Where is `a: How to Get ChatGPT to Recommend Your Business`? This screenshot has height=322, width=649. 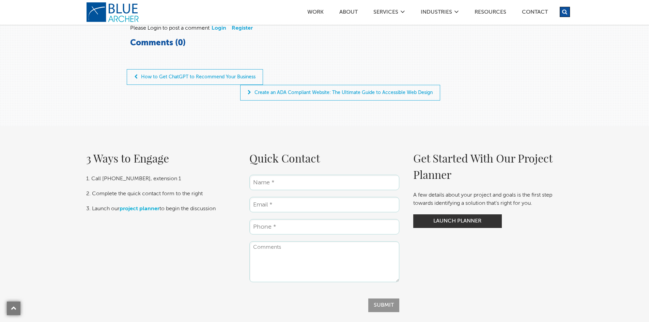 a: How to Get ChatGPT to Recommend Your Business is located at coordinates (195, 77).